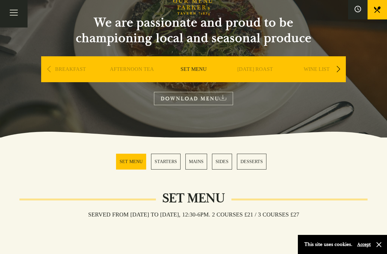  What do you see at coordinates (316, 79) in the screenshot?
I see `a: WINE LIST` at bounding box center [316, 79].